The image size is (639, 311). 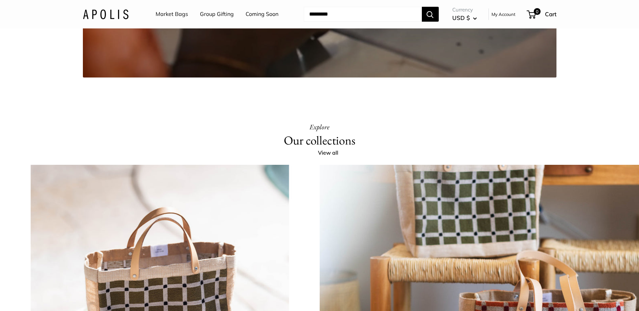 What do you see at coordinates (464, 10) in the screenshot?
I see `span: Currency` at bounding box center [464, 10].